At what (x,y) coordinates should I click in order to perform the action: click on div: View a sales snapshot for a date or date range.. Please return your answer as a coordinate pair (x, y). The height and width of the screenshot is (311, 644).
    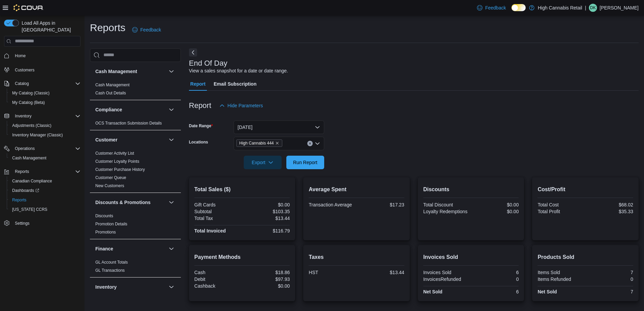
    Looking at the image, I should click on (238, 71).